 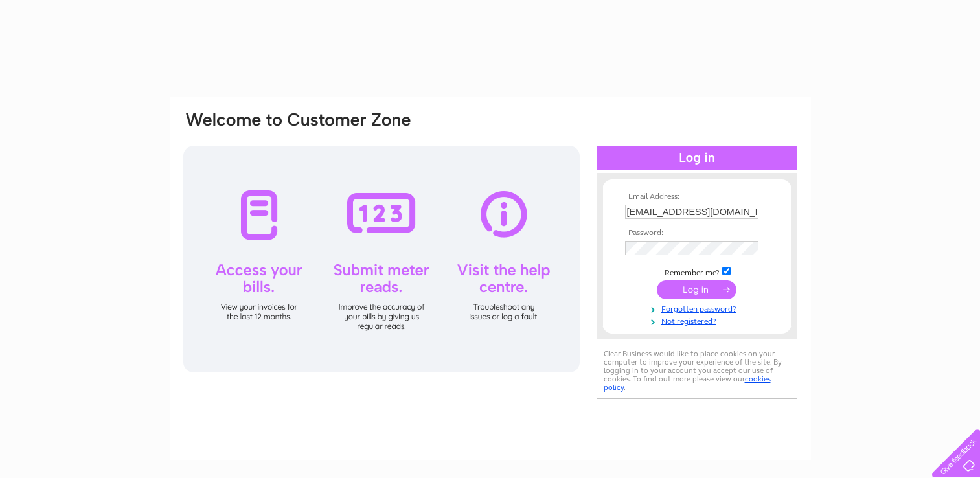 I want to click on a: cookies policy, so click(x=687, y=382).